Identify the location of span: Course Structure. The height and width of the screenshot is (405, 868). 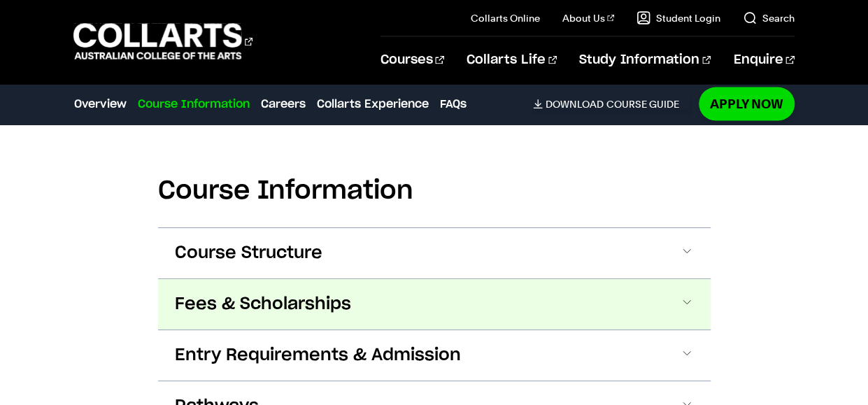
(248, 253).